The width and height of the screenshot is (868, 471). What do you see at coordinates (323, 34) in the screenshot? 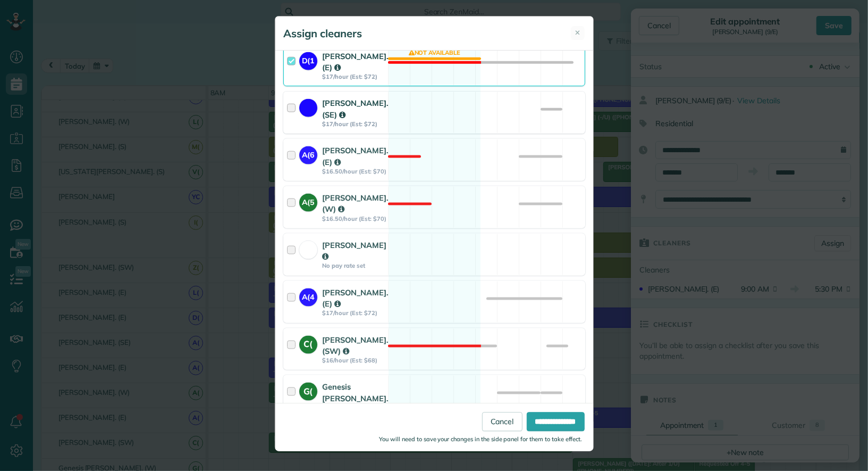
I see `h5: Assign cleaners` at bounding box center [323, 34].